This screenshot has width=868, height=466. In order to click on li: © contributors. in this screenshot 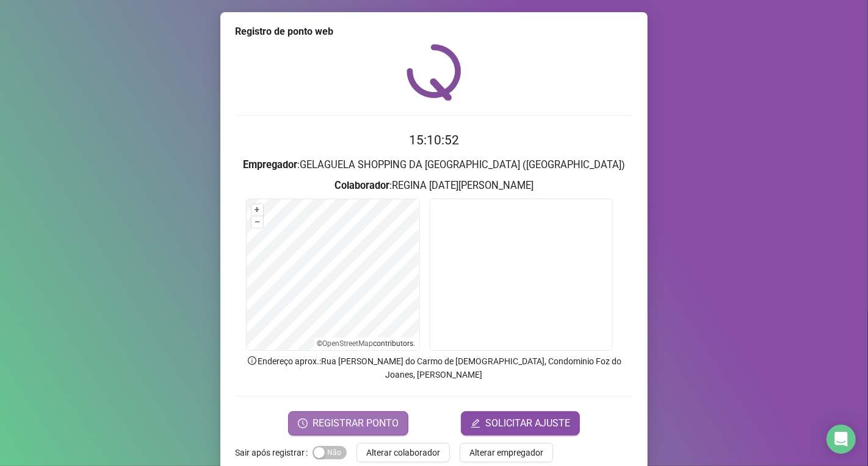, I will do `click(366, 344)`.